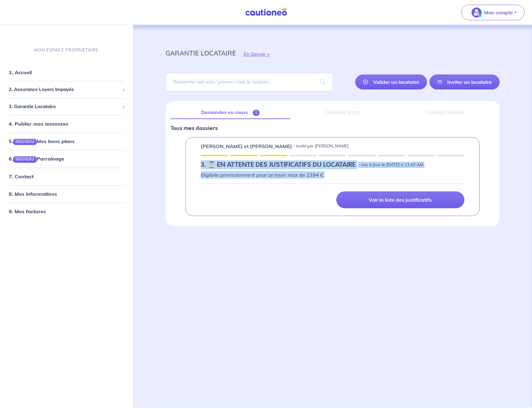  What do you see at coordinates (66, 107) in the screenshot?
I see `div: 3. Garantie Locataire` at bounding box center [66, 107].